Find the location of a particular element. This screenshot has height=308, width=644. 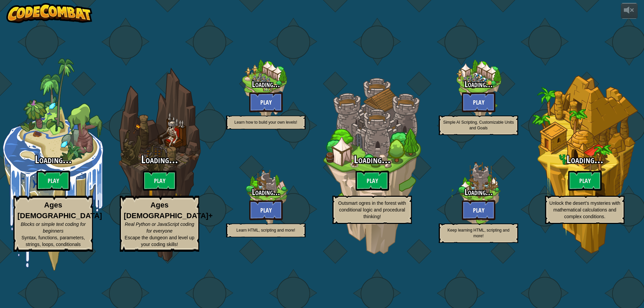

span: Learn HTML, scripting and more! is located at coordinates (266, 230).